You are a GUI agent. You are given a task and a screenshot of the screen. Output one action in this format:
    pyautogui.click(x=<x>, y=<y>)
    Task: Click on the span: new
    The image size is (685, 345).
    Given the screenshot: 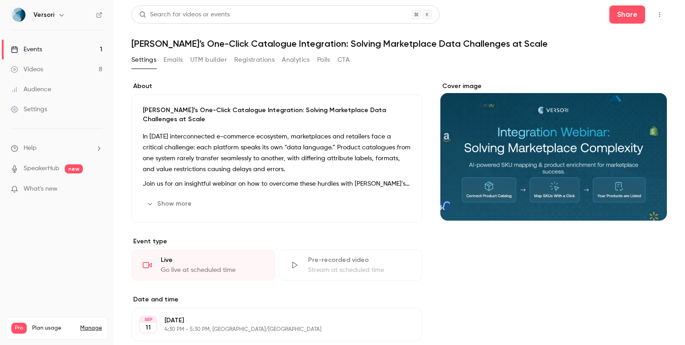 What is the action you would take?
    pyautogui.click(x=74, y=169)
    